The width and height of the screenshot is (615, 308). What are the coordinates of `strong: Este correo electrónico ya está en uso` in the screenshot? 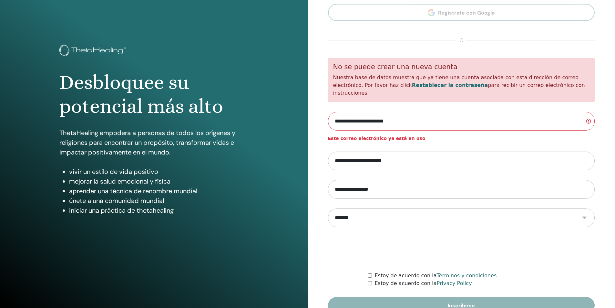 It's located at (377, 138).